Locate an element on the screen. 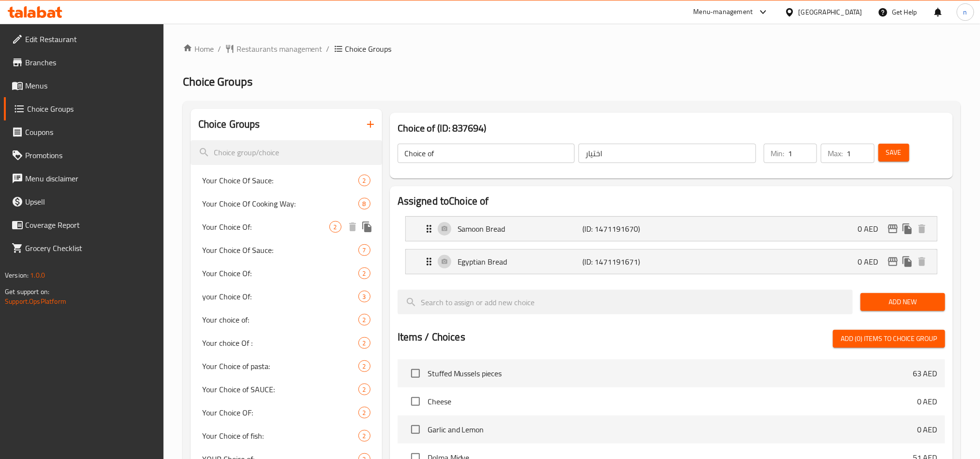  div: Your Choice Of:2deleteduplicate is located at coordinates (287, 227).